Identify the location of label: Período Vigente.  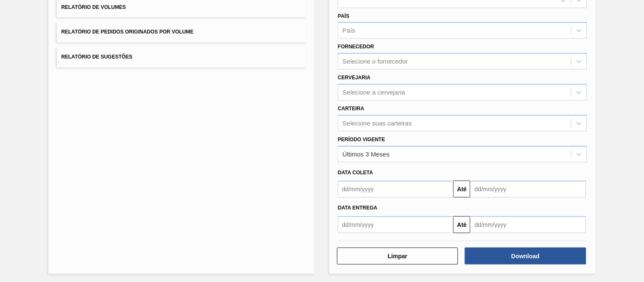
(361, 140).